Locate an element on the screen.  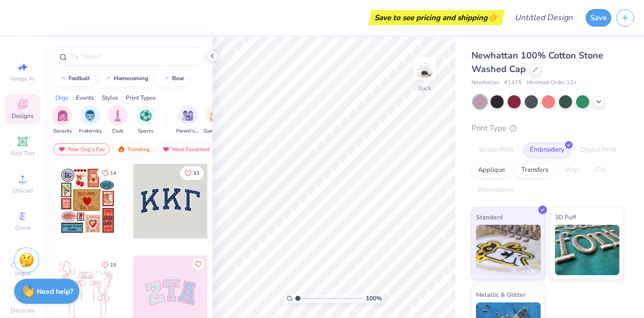
div: Embroidery is located at coordinates (547, 150).